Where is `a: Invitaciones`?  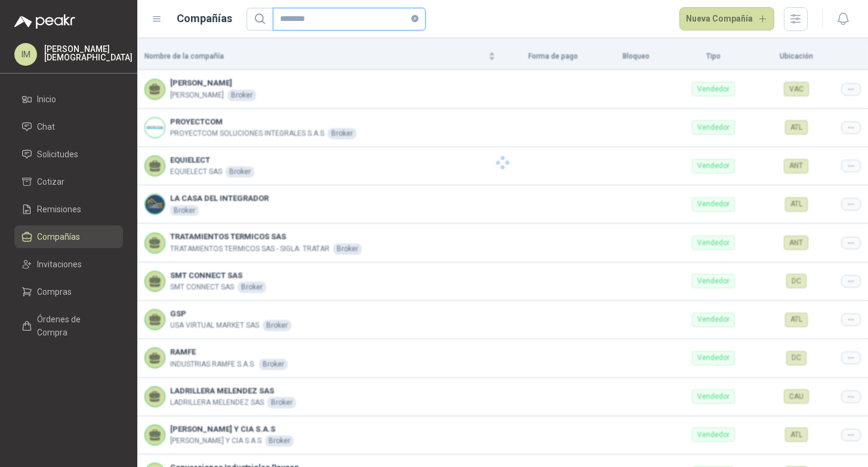
a: Invitaciones is located at coordinates (69, 264).